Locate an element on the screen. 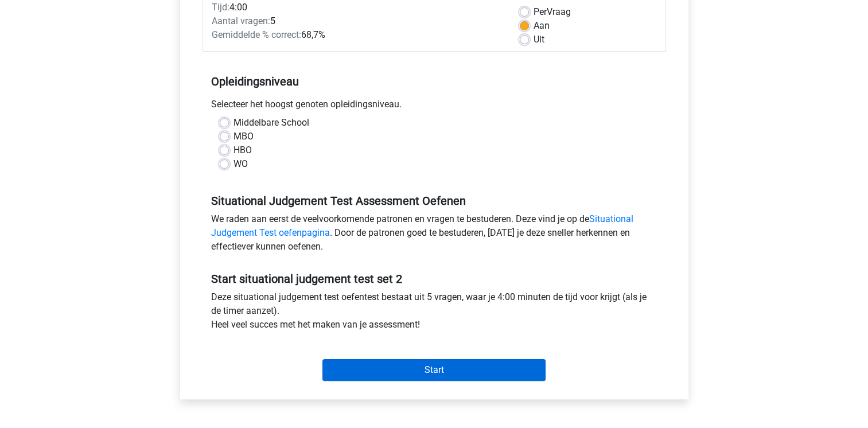 The height and width of the screenshot is (428, 868). div: 68,7% is located at coordinates (357, 35).